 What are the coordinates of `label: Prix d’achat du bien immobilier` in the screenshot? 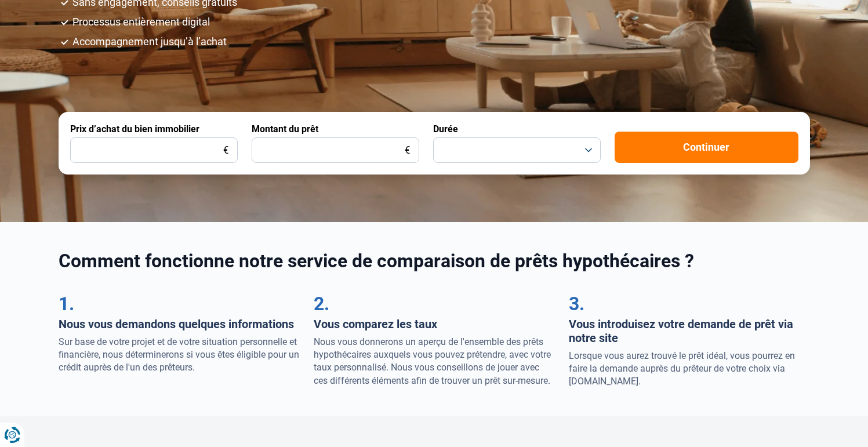 It's located at (134, 129).